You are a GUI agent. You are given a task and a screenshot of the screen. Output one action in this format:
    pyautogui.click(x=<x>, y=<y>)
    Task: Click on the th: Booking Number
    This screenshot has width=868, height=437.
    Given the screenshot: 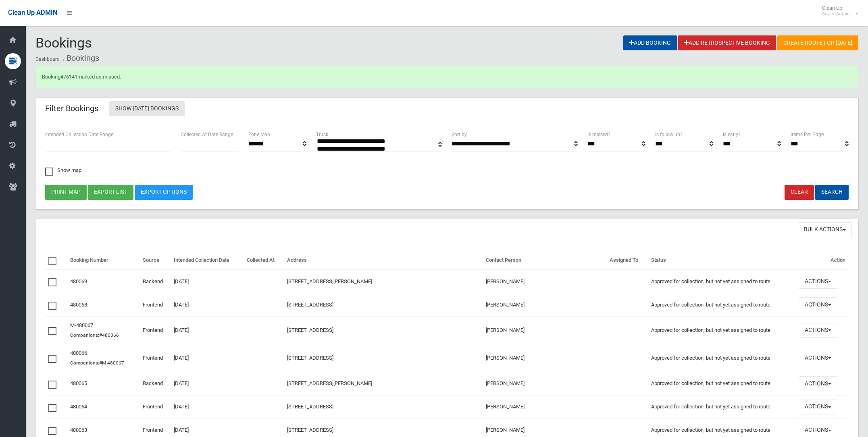 What is the action you would take?
    pyautogui.click(x=103, y=261)
    